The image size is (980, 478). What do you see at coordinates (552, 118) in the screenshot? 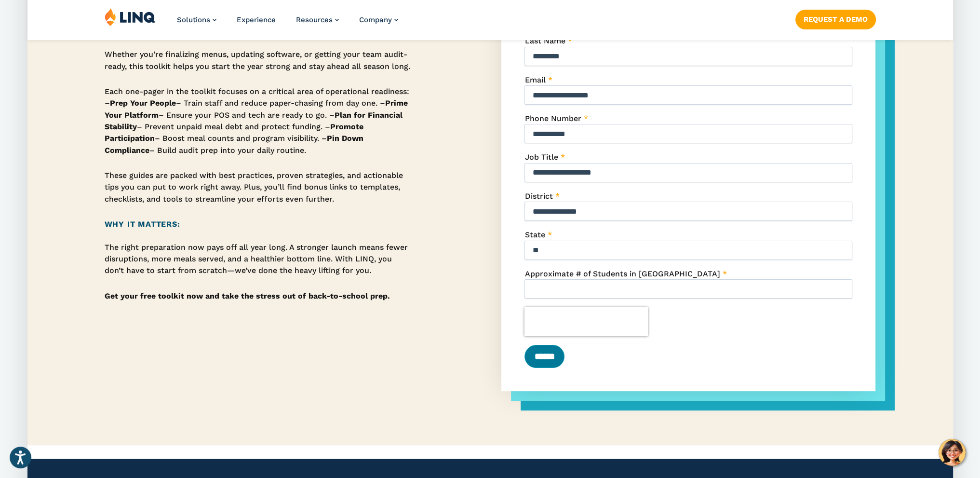
I see `span: Phone Number` at bounding box center [552, 118].